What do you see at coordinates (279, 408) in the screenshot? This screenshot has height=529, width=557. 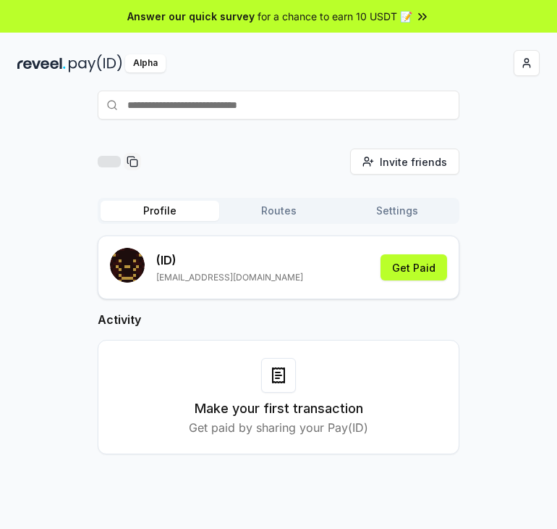 I see `h3: Make your first transaction` at bounding box center [279, 408].